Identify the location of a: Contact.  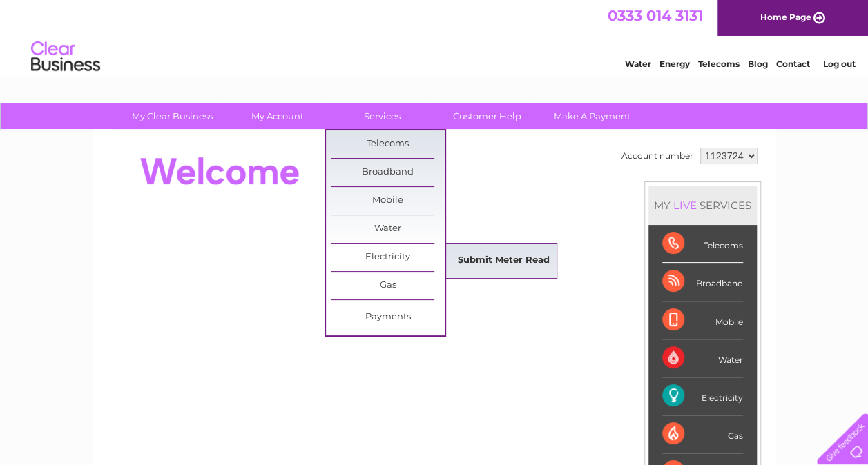
(793, 63).